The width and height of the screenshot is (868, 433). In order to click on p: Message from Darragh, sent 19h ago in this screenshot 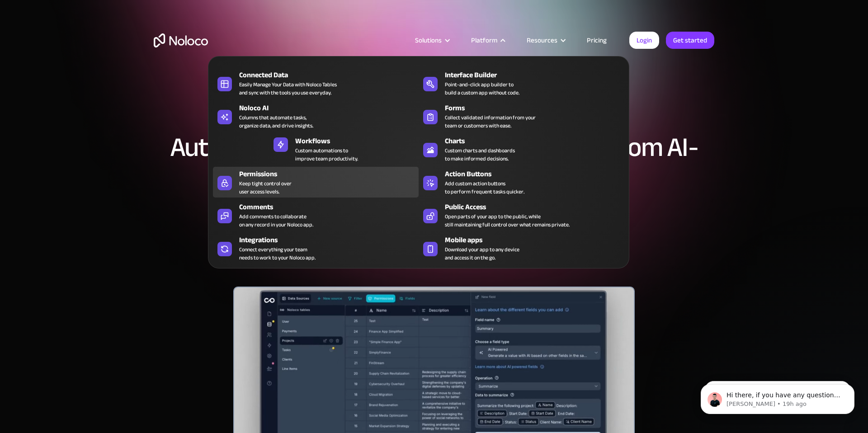, I will do `click(98, 39)`.